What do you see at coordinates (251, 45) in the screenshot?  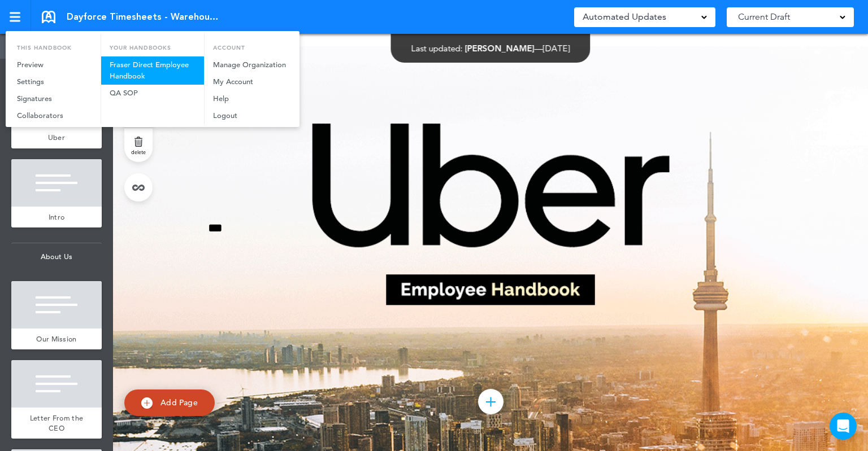 I see `li: Account` at bounding box center [251, 45].